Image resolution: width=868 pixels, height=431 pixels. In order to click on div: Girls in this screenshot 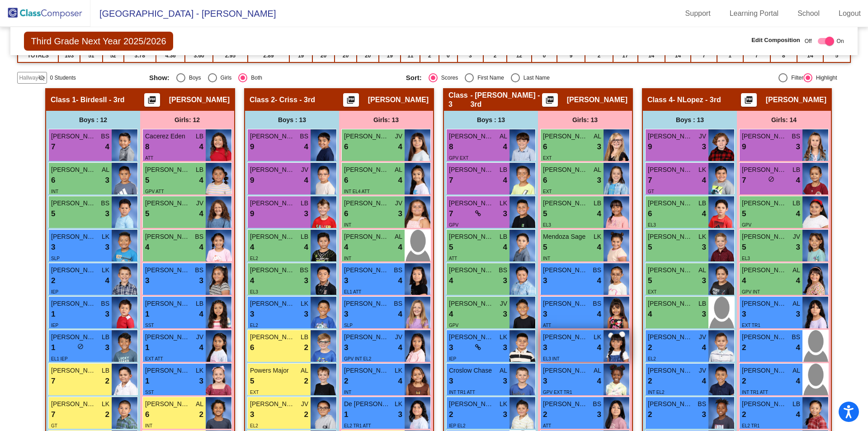, I will do `click(224, 77)`.